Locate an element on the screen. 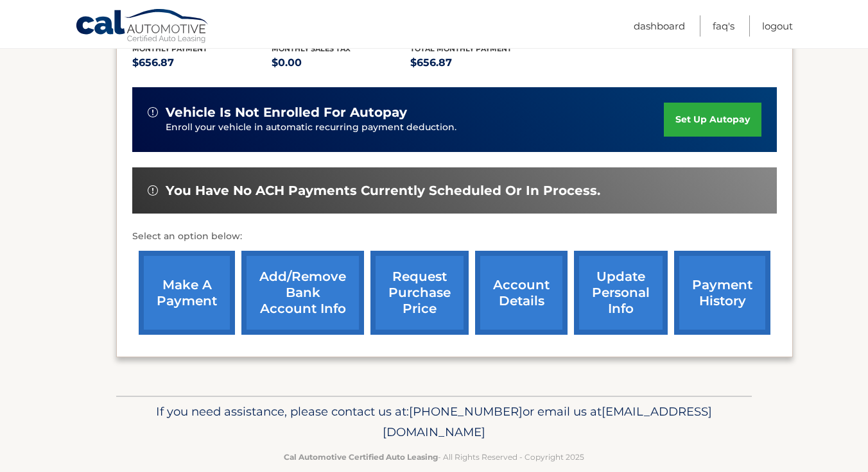  span: Total Monthly Payment is located at coordinates (461, 49).